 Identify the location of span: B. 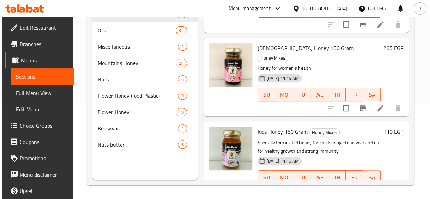
(420, 8).